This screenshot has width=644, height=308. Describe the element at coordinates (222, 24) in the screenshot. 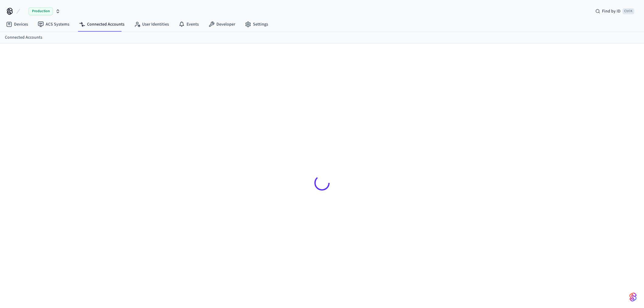

I see `a: Developer` at that location.